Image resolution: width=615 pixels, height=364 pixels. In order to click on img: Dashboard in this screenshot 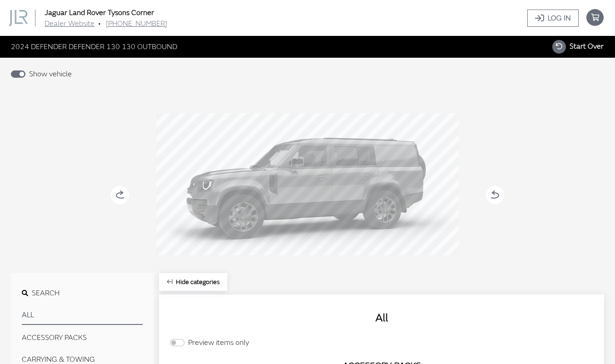, I will do `click(18, 18)`.